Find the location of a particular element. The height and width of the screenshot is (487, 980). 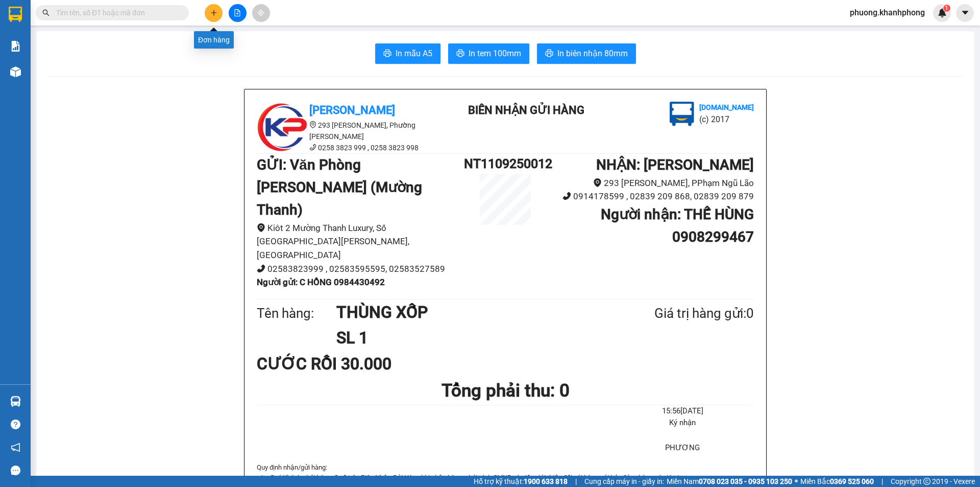

li: 0258 3823 999 , 0258 3823 998 is located at coordinates (349, 148).